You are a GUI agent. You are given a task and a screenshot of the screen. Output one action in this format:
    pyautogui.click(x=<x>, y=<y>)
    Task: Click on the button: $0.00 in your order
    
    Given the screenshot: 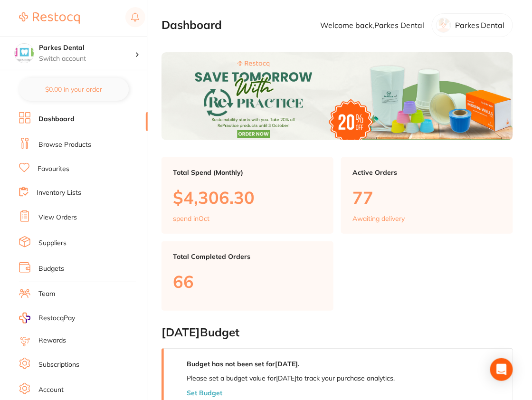 What is the action you would take?
    pyautogui.click(x=73, y=89)
    